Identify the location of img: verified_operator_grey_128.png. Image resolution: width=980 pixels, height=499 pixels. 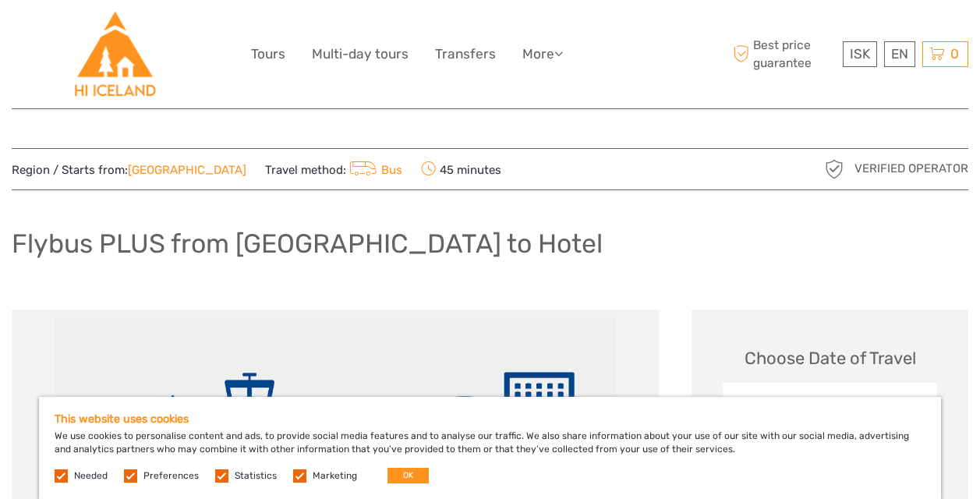
(834, 169).